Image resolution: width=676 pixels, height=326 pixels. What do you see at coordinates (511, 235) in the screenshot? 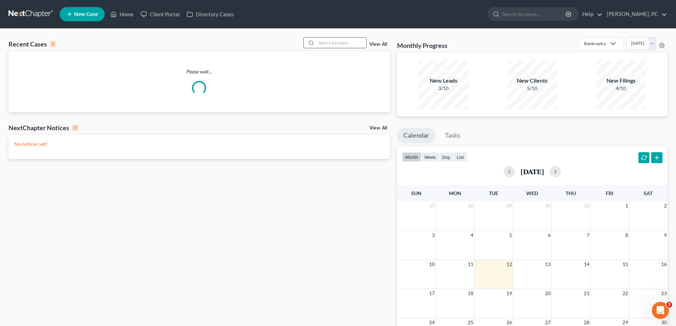
I see `span: 5` at bounding box center [511, 235].